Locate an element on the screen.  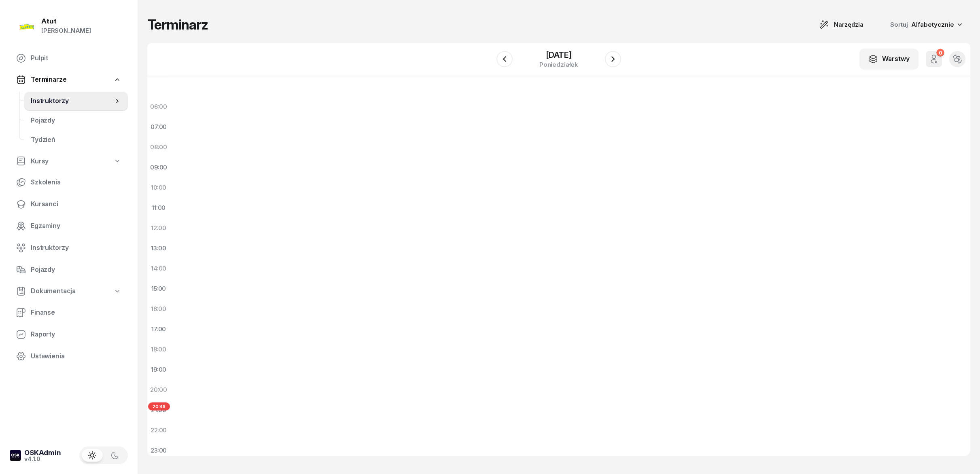
button: 0 is located at coordinates (934, 59).